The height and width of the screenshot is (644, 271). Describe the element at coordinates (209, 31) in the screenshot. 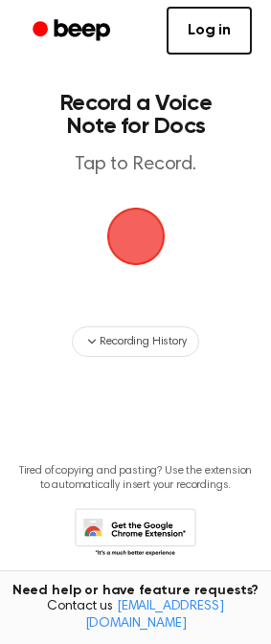

I see `a: Log in` at that location.